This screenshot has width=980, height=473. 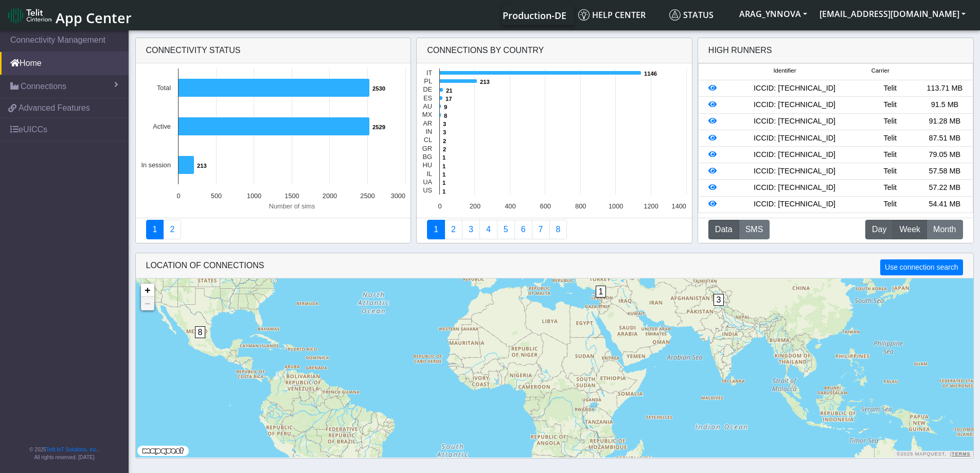 What do you see at coordinates (428, 114) in the screenshot?
I see `text: MX` at bounding box center [428, 114].